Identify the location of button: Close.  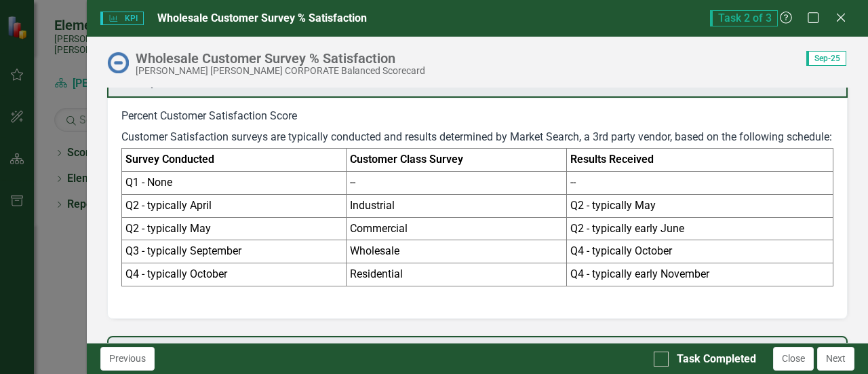
(793, 358).